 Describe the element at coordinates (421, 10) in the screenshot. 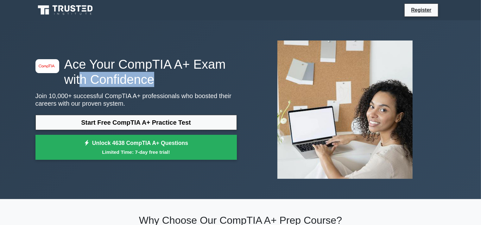

I see `a: Register` at that location.